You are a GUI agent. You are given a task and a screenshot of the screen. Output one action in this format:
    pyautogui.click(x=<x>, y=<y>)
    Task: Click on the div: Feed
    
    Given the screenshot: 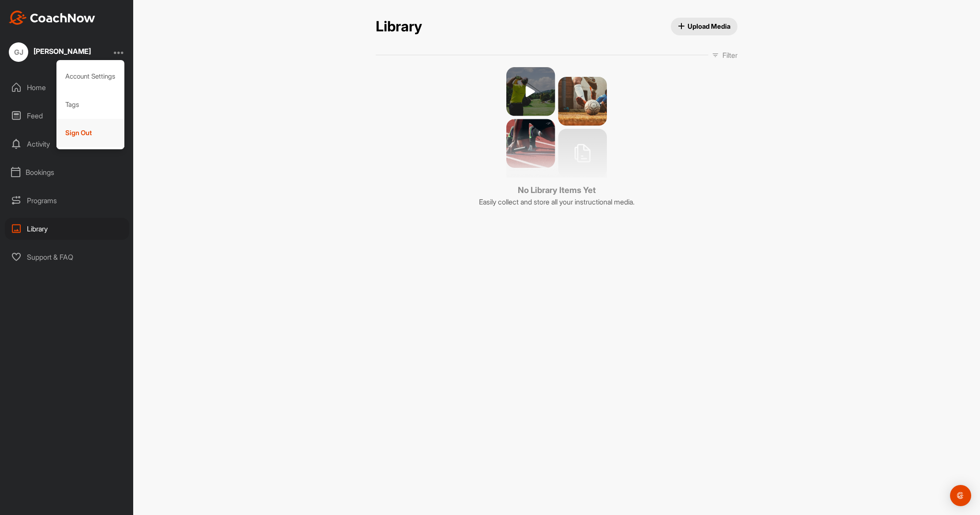 What is the action you would take?
    pyautogui.click(x=67, y=115)
    